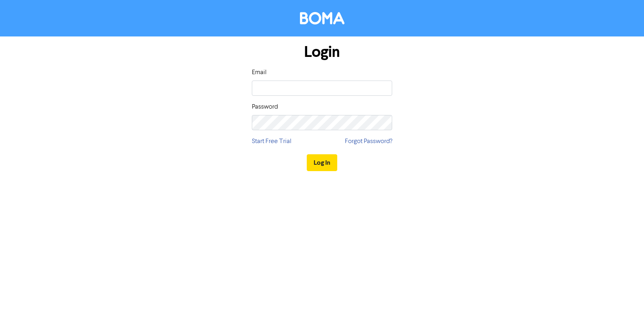  I want to click on label: Password, so click(265, 107).